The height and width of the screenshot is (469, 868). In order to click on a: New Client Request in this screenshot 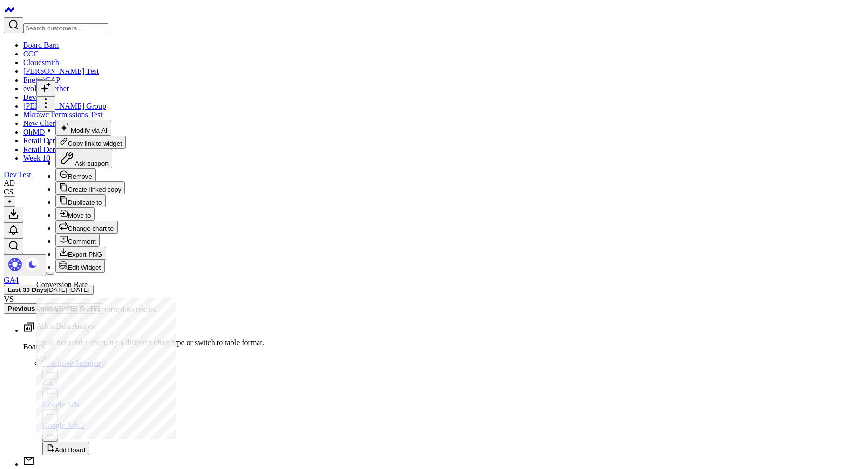, I will do `click(54, 123)`.